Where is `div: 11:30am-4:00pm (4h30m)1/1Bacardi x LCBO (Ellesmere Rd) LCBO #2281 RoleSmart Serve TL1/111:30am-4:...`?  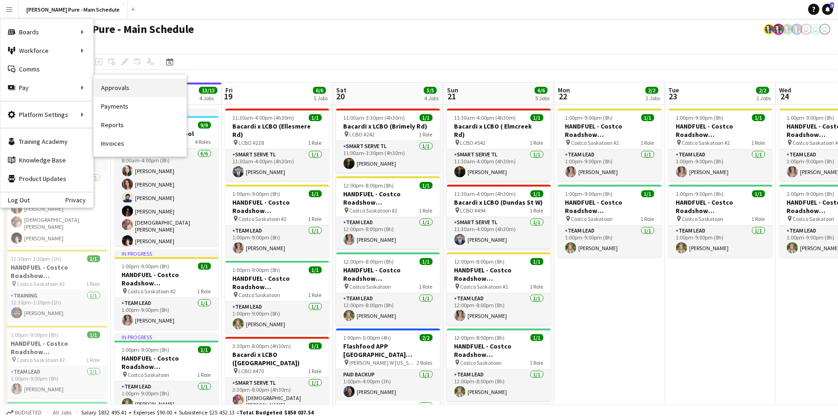 div: 11:30am-4:00pm (4h30m)1/1Bacardi x LCBO (Ellesmere Rd) LCBO #2281 RoleSmart Serve TL1/111:30am-4:... is located at coordinates (277, 145).